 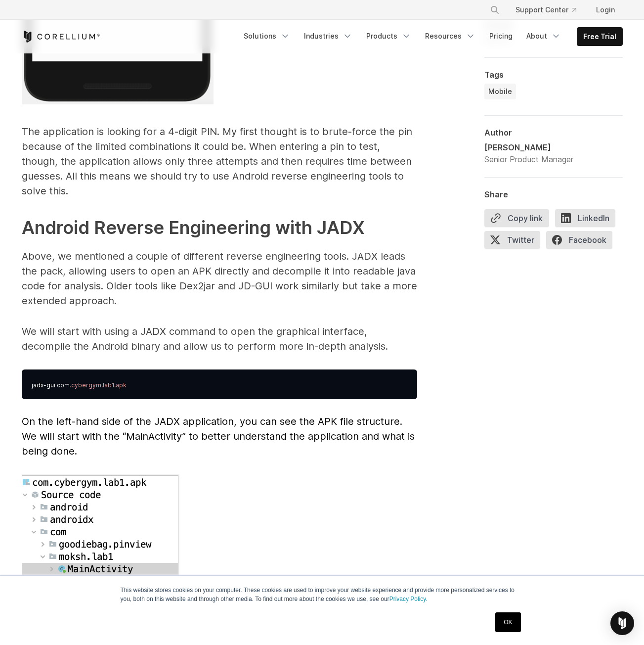 I want to click on a: Privacy Policy., so click(x=408, y=599).